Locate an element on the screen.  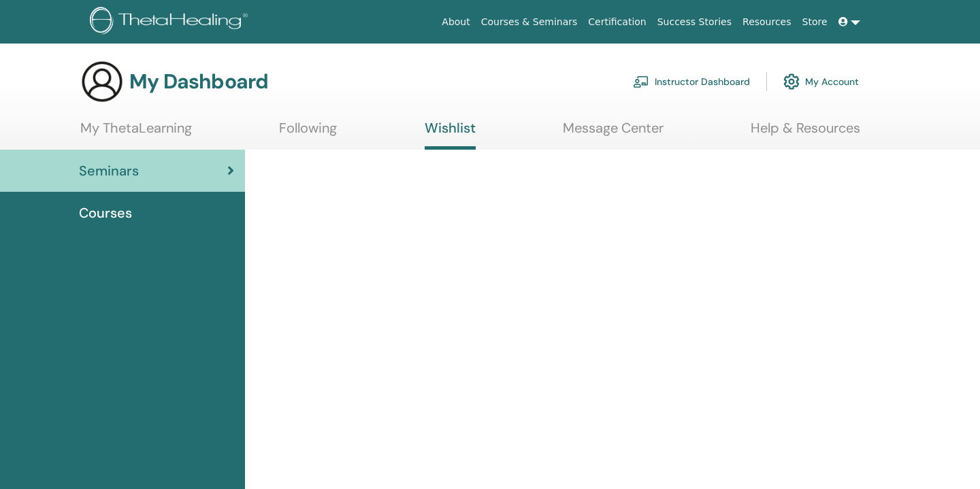
a: Help & Resources is located at coordinates (805, 133).